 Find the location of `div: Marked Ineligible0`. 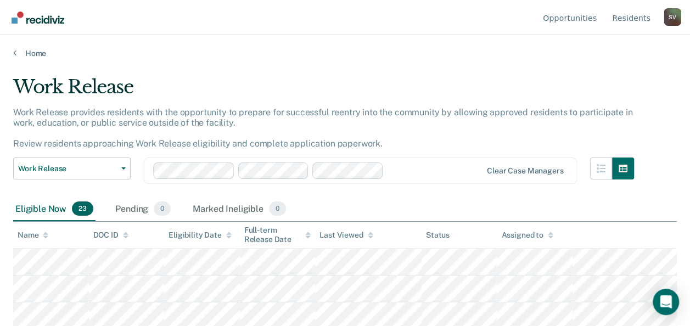

div: Marked Ineligible0 is located at coordinates (239, 209).